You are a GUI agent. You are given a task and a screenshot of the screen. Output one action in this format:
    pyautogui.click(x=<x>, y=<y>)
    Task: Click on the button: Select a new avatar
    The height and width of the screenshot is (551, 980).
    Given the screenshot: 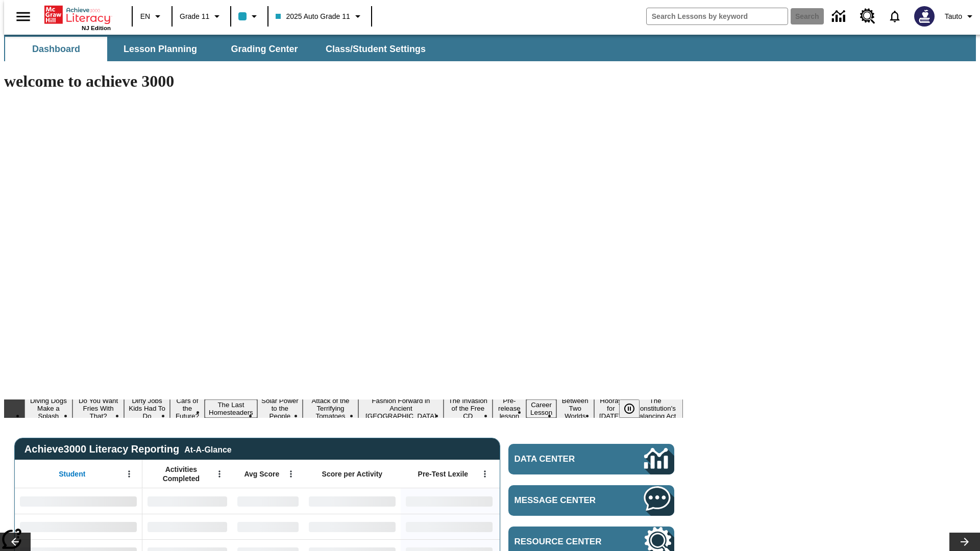 What is the action you would take?
    pyautogui.click(x=924, y=17)
    